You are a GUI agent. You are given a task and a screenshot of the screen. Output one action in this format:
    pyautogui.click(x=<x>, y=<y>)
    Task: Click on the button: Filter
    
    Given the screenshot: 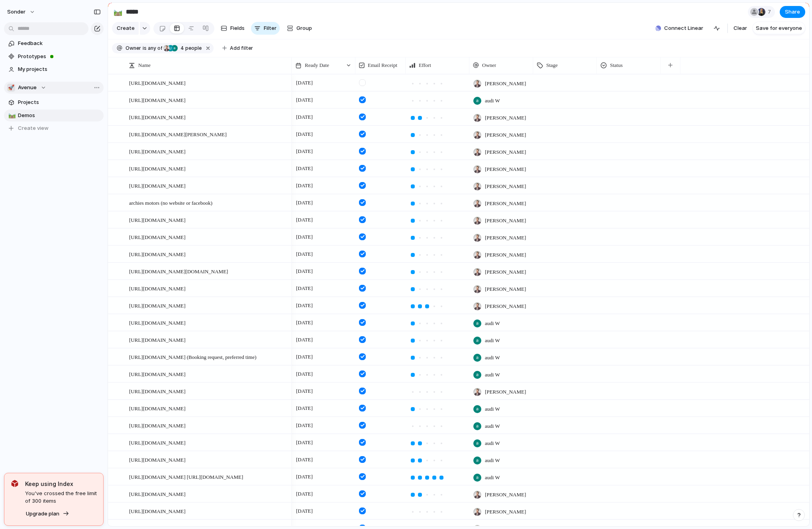 What is the action you would take?
    pyautogui.click(x=265, y=29)
    